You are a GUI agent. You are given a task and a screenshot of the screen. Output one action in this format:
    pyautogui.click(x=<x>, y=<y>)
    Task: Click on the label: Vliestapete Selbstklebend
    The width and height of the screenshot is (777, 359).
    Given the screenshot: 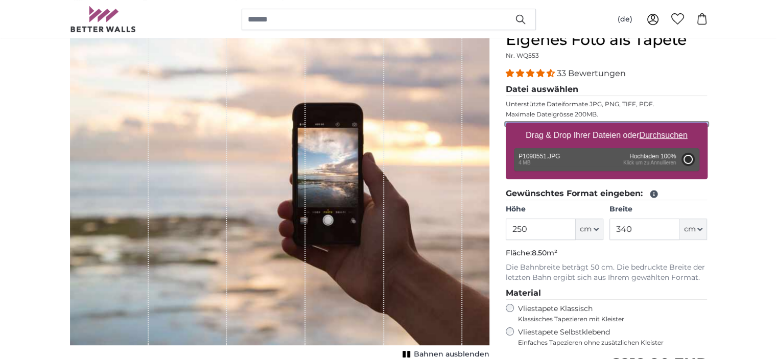 What is the action you would take?
    pyautogui.click(x=612, y=337)
    